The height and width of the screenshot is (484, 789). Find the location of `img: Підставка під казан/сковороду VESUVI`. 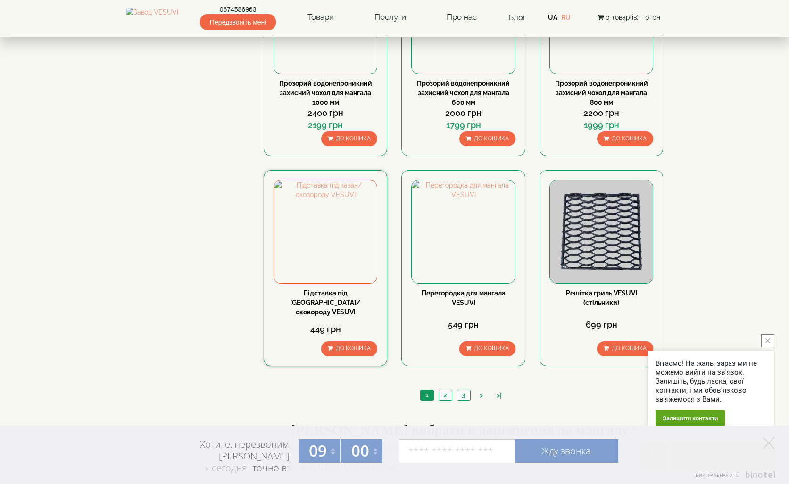

img: Підставка під казан/сковороду VESUVI is located at coordinates (325, 232).